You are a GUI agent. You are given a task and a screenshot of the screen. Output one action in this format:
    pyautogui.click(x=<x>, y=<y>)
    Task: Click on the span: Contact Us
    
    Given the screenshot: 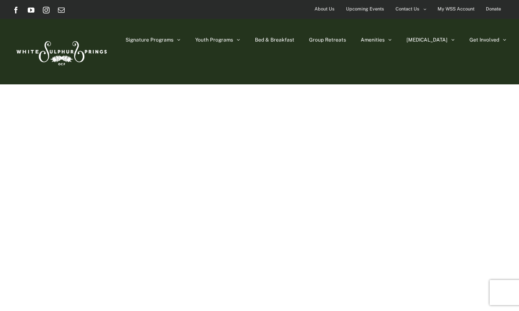 What is the action you would take?
    pyautogui.click(x=408, y=9)
    